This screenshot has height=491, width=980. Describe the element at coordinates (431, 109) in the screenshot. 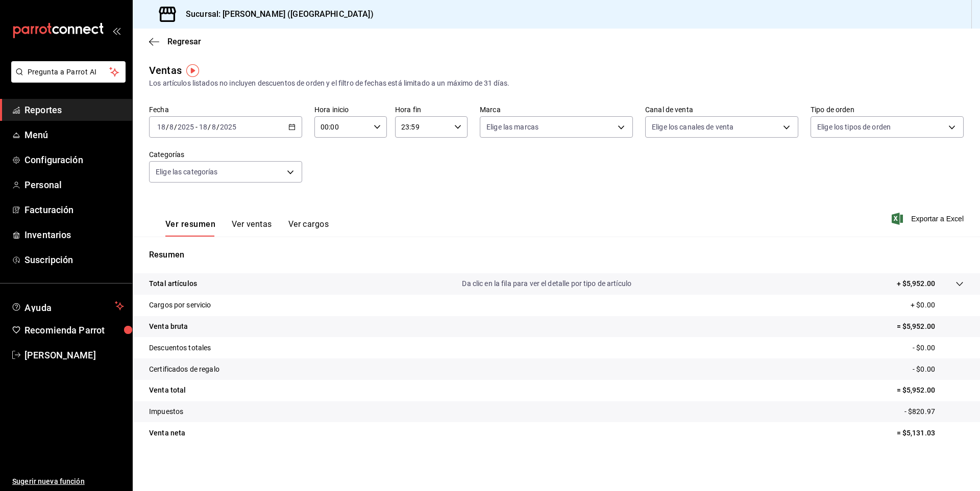

I see `label: Hora fin` at that location.